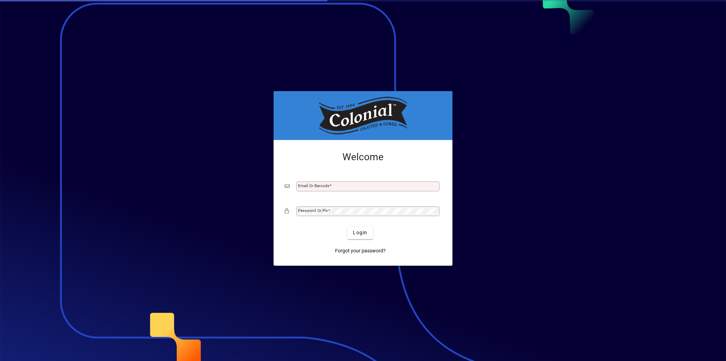  Describe the element at coordinates (360, 233) in the screenshot. I see `span: Login` at that location.